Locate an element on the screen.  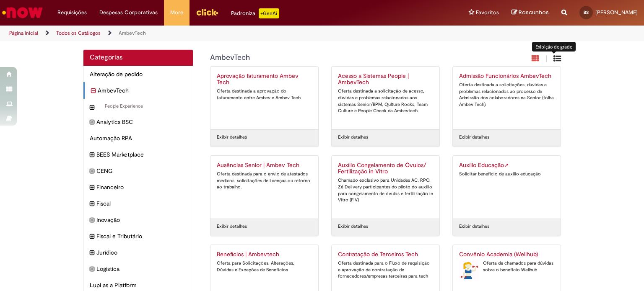
div: Oferta destinada para o envio de atestados médicos, solicitações de licenças ou retorno ao trabalho. is located at coordinates (264, 181).